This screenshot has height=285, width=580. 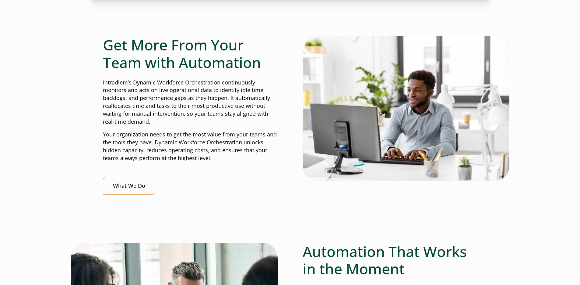 What do you see at coordinates (390, 260) in the screenshot?
I see `h2: Automation That Works in the Moment` at bounding box center [390, 260].